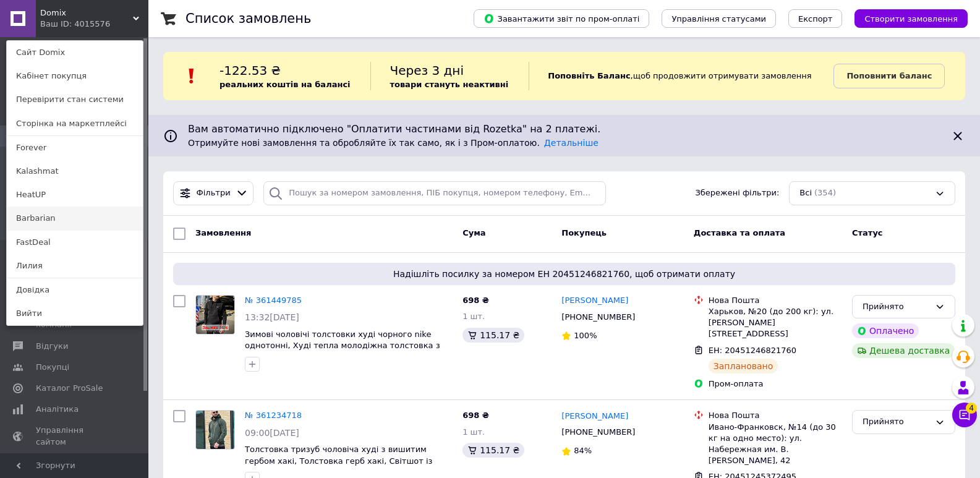 The image size is (980, 478). What do you see at coordinates (825, 193) in the screenshot?
I see `span: (354)` at bounding box center [825, 193].